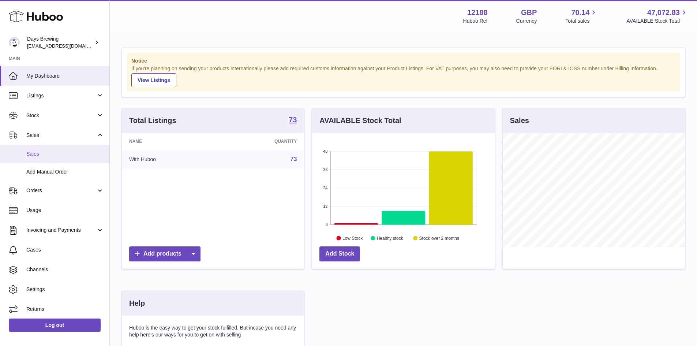  I want to click on text: 36, so click(326, 169).